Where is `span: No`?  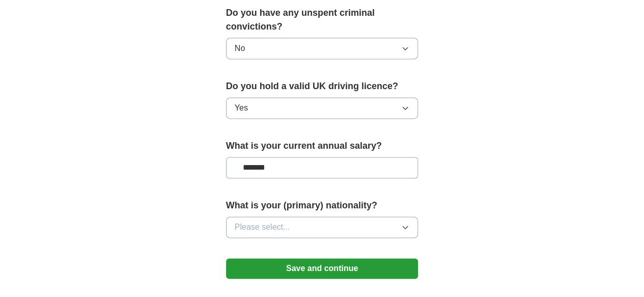
span: No is located at coordinates (240, 48).